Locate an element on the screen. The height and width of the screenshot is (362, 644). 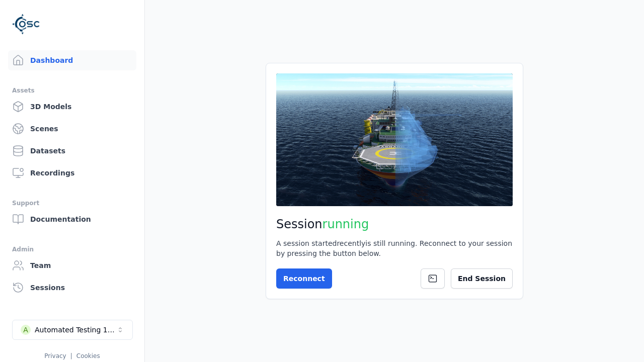
a: Documentation is located at coordinates (72, 219).